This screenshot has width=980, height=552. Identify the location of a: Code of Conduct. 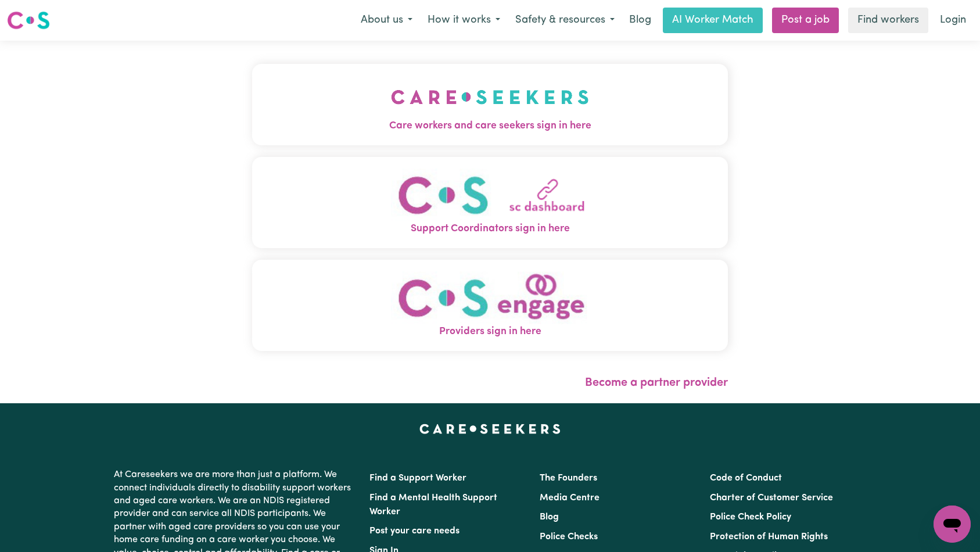
(746, 478).